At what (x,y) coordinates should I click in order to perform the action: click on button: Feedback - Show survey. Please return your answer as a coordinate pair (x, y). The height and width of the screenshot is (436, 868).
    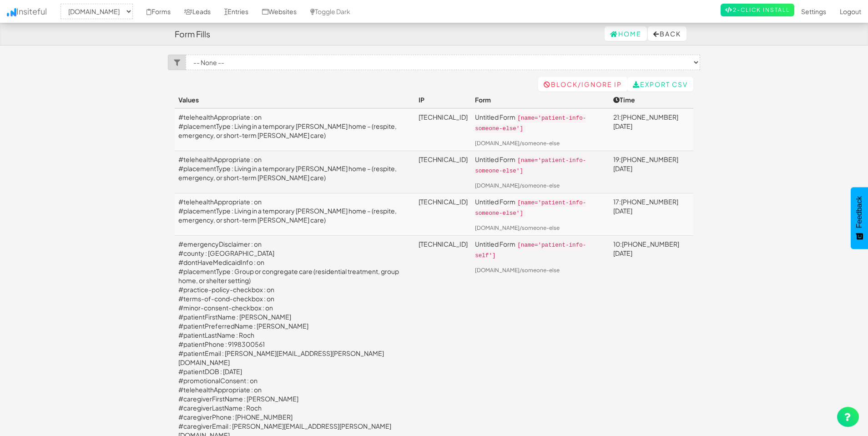
    Looking at the image, I should click on (860, 218).